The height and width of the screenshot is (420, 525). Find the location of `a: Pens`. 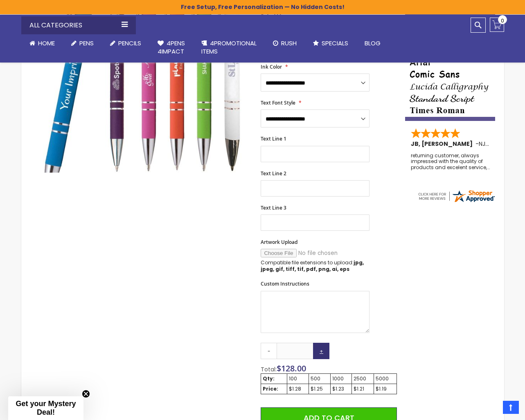

a: Pens is located at coordinates (82, 43).